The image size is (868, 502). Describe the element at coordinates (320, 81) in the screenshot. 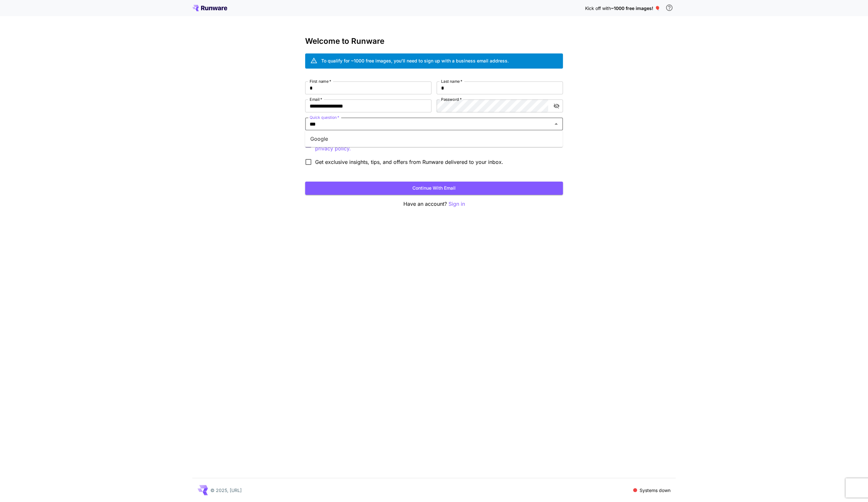

I see `label: First name` at that location.